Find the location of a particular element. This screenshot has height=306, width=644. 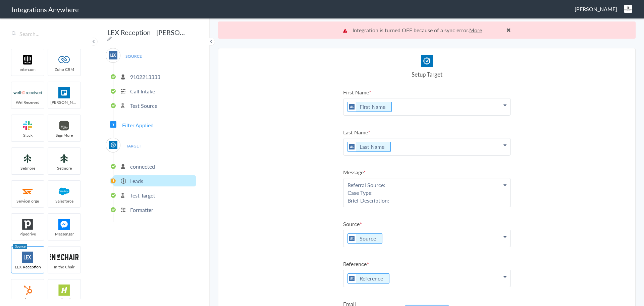

p: Test Source is located at coordinates (143, 106).